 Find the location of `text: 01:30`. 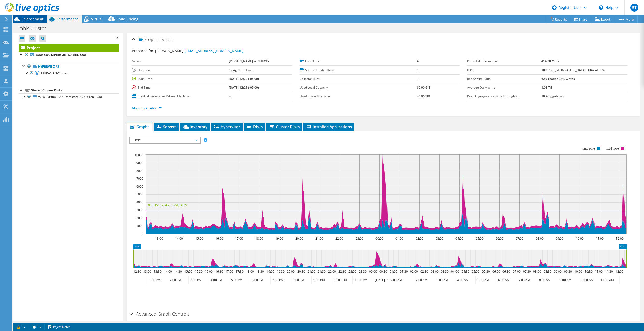

text: 01:30 is located at coordinates (404, 271).